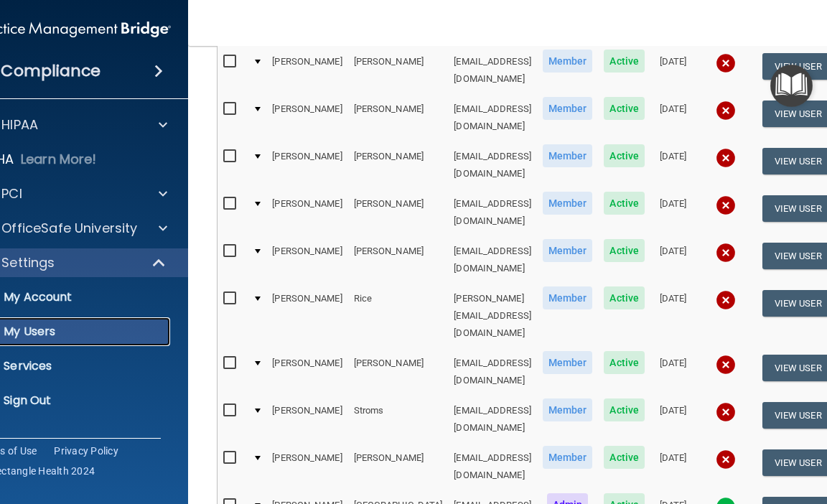  I want to click on p: OfficeSafe University, so click(69, 228).